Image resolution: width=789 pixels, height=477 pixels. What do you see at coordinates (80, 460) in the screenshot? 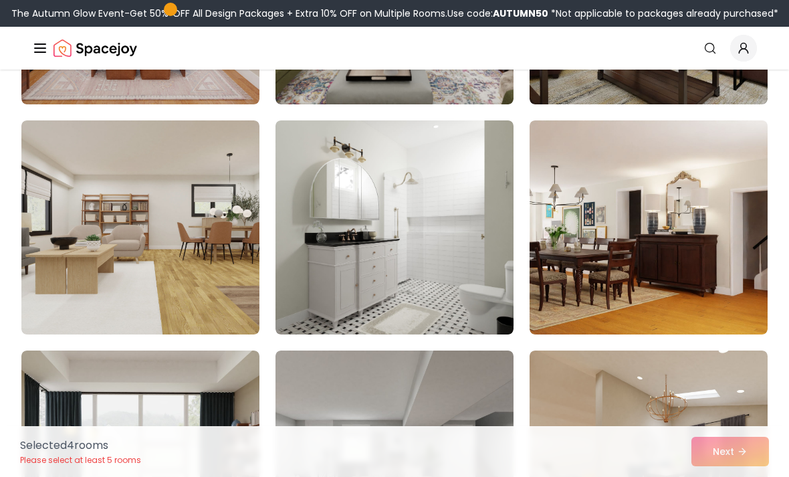
I see `p: Please select at least 5 rooms` at bounding box center [80, 460].